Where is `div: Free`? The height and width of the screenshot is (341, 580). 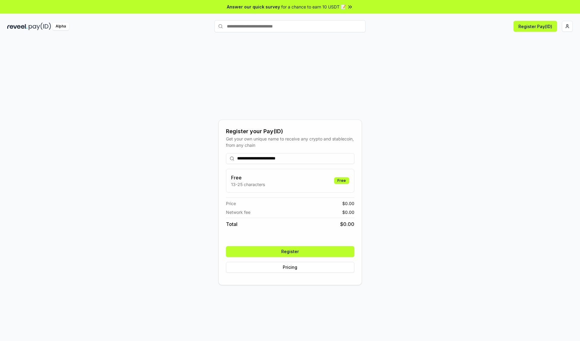
div: Free is located at coordinates (341, 181).